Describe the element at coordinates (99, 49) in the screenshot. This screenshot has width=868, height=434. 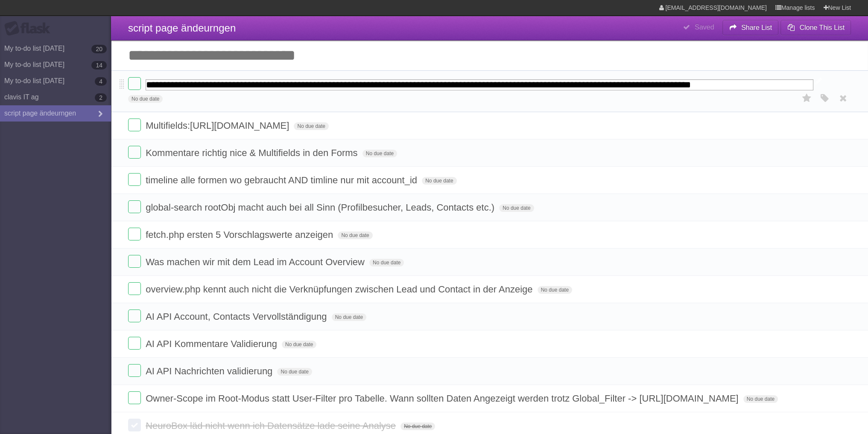
I see `b: 20` at that location.